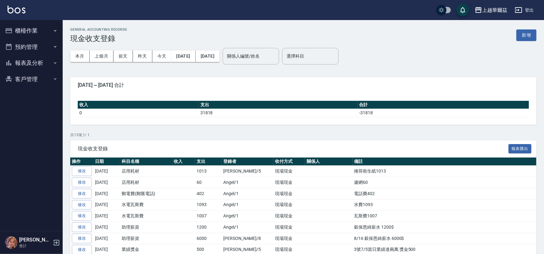 The width and height of the screenshot is (544, 254). Describe the element at coordinates (146, 194) in the screenshot. I see `td: 郵電費(郵匯電話)` at that location.